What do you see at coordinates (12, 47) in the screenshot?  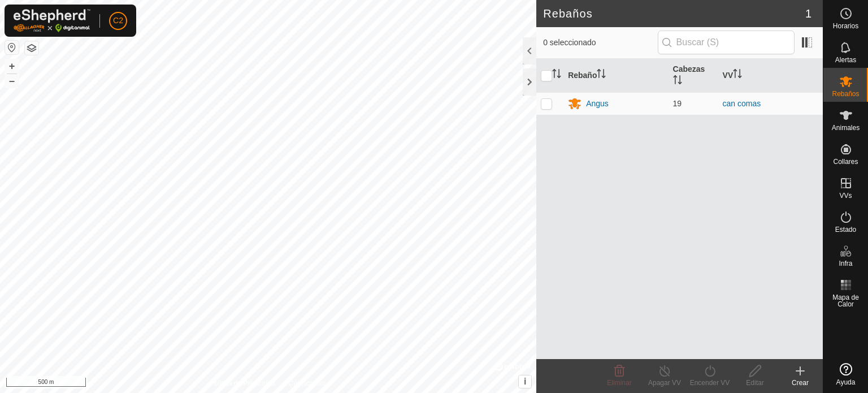 I see `button: Restablecer Mapa` at bounding box center [12, 47].